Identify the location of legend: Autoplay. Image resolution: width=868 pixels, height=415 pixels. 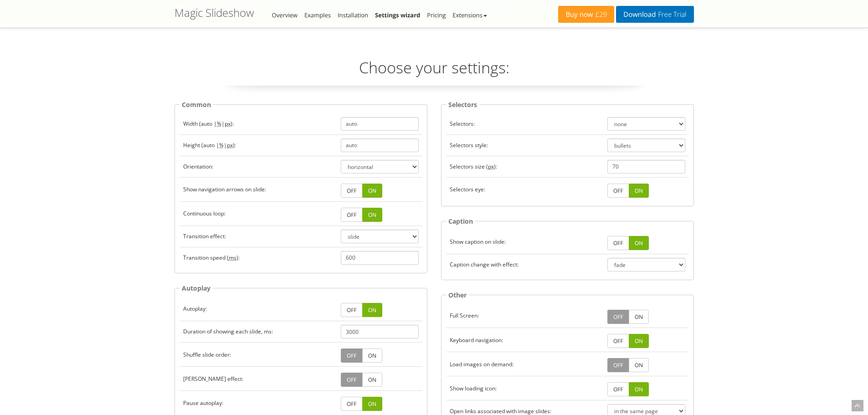
(196, 288).